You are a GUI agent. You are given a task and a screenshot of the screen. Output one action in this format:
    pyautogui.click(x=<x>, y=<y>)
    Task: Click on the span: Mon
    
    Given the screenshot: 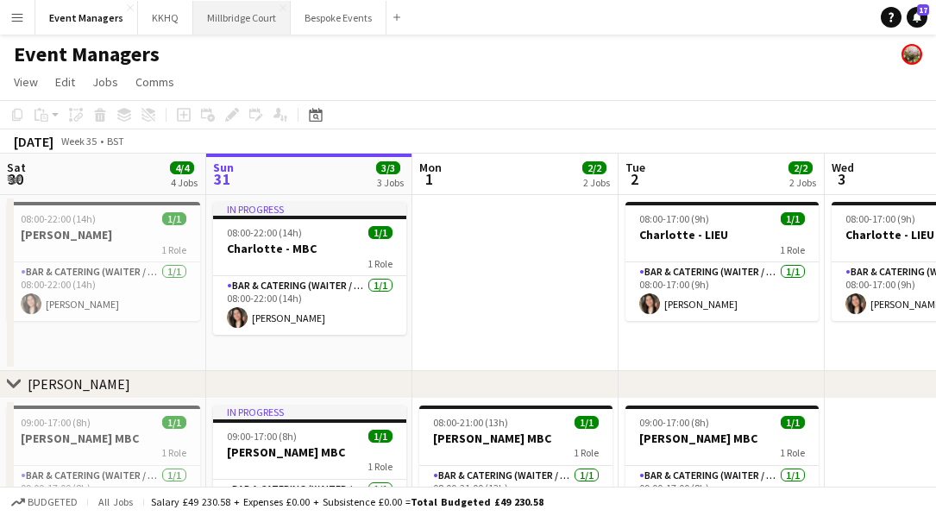 What is the action you would take?
    pyautogui.click(x=430, y=167)
    